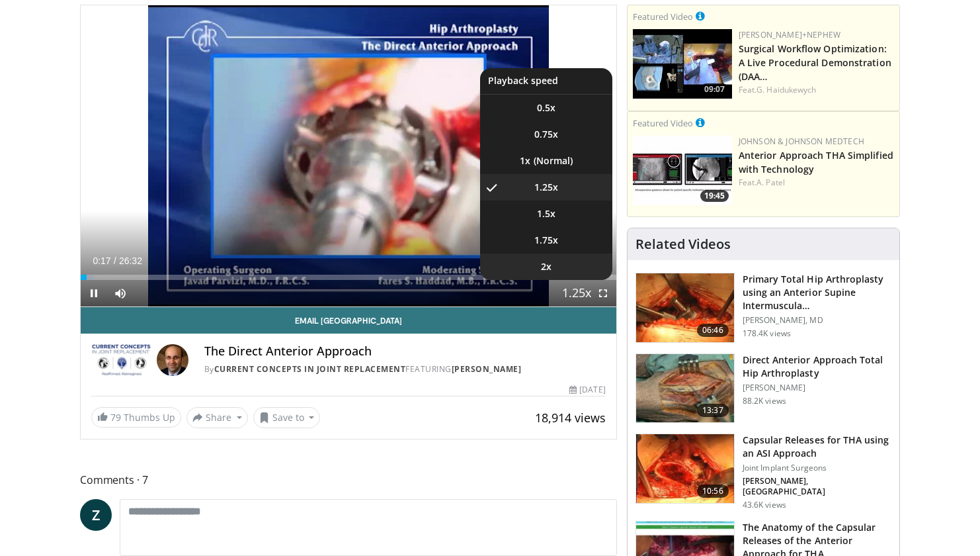 This screenshot has height=556, width=980. What do you see at coordinates (525, 161) in the screenshot?
I see `span: 1x` at bounding box center [525, 161].